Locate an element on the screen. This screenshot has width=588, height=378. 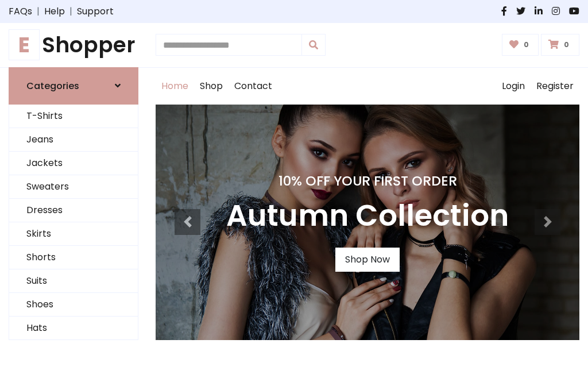
a: Jackets is located at coordinates (74, 163).